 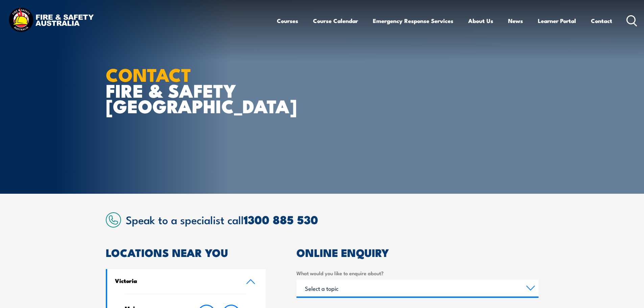 I want to click on a: Course Calendar, so click(x=335, y=21).